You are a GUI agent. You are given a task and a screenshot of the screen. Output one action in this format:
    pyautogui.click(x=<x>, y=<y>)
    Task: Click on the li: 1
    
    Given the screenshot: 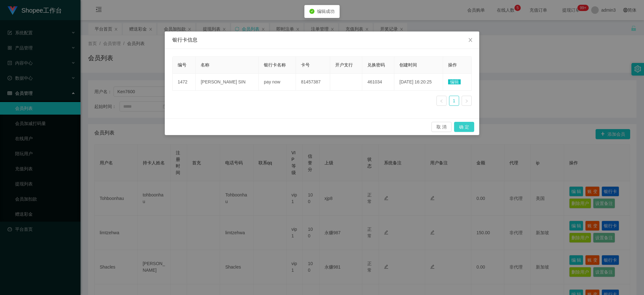 What is the action you would take?
    pyautogui.click(x=454, y=100)
    